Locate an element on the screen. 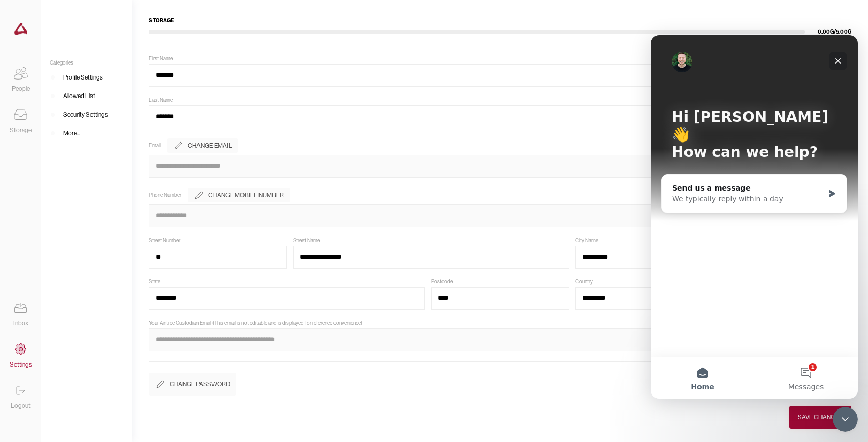 The width and height of the screenshot is (868, 442). div: We typically reply within a day is located at coordinates (97, 164).